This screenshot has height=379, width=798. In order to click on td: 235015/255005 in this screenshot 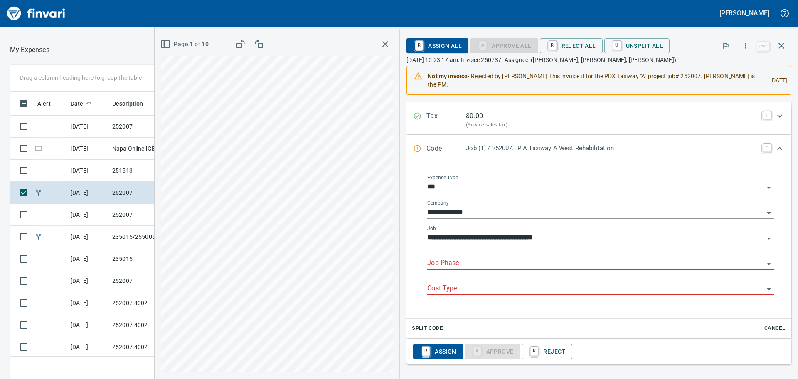, I will do `click(146, 236)`.